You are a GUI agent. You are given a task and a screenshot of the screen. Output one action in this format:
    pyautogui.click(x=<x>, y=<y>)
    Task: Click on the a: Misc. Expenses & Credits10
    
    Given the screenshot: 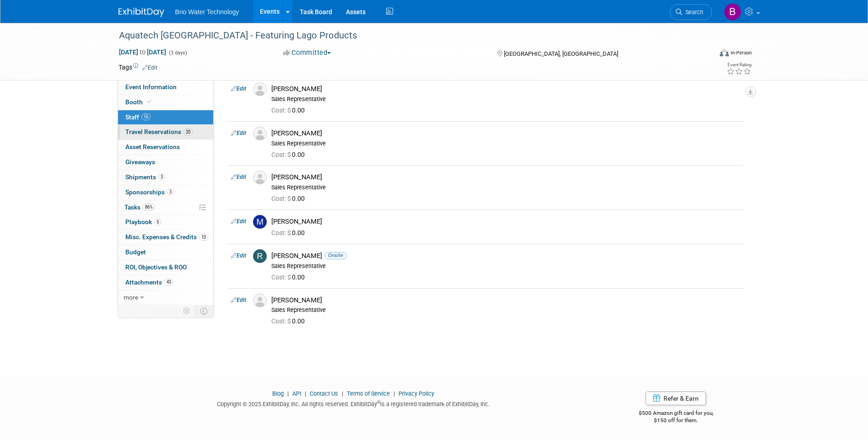 What is the action you would take?
    pyautogui.click(x=165, y=237)
    